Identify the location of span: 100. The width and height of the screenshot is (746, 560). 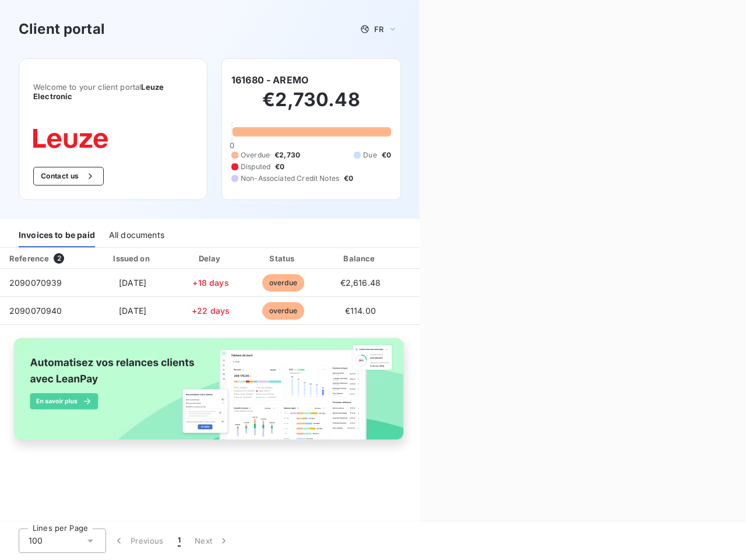
(36, 540).